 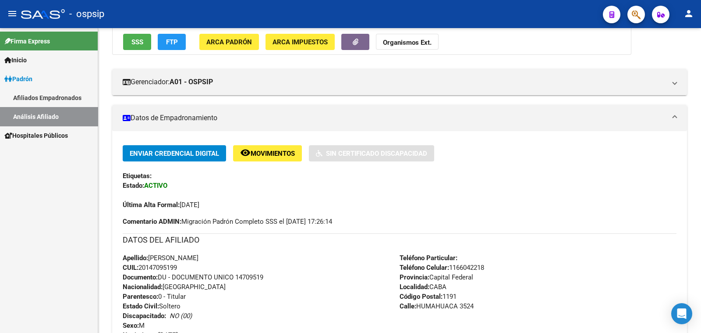 I want to click on span: Padrón, so click(x=18, y=79).